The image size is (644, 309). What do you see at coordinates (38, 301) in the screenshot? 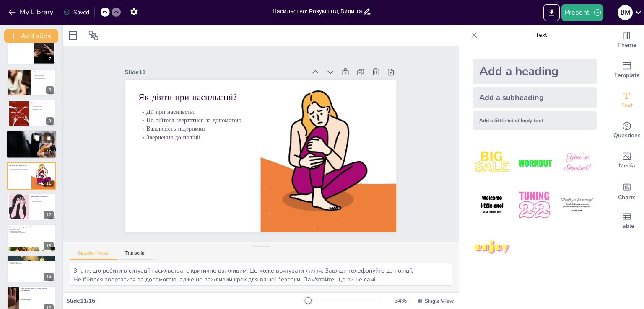
I see `span: Зателефонувати до поліції` at bounding box center [38, 301].